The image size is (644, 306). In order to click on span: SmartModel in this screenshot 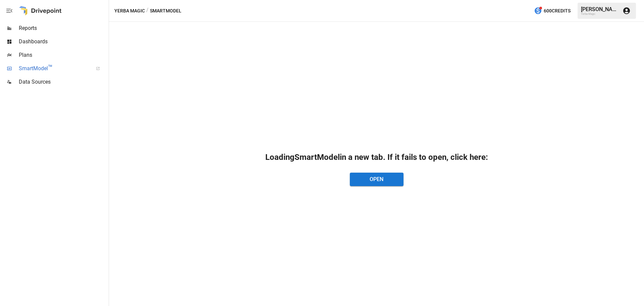, I will do `click(54, 68)`.